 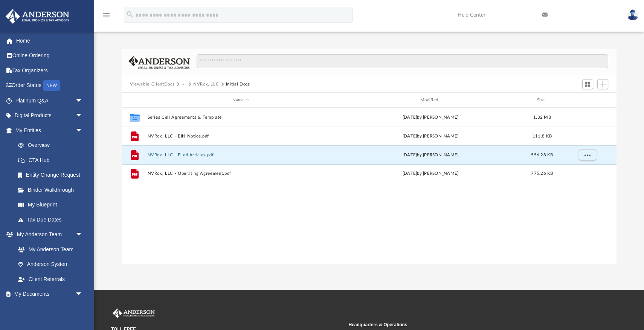 I want to click on span: 556.28 KB, so click(x=542, y=155).